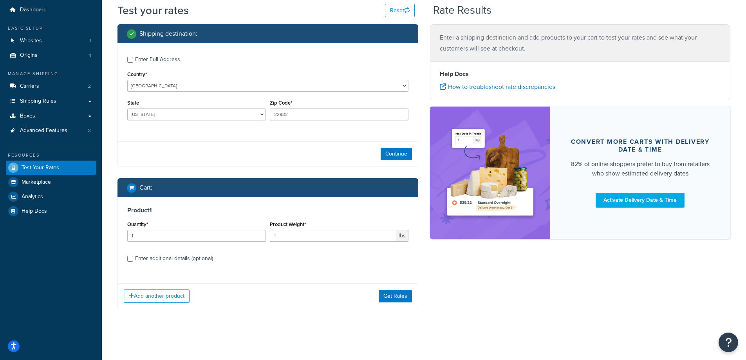  What do you see at coordinates (51, 10) in the screenshot?
I see `a: Dashboard` at bounding box center [51, 10].